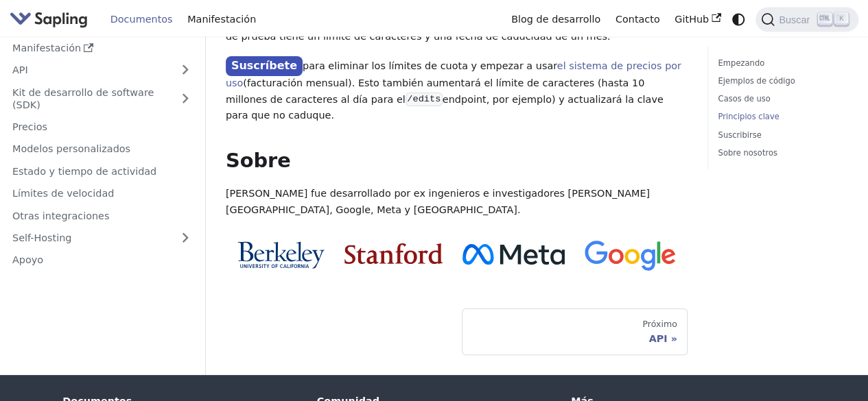 The height and width of the screenshot is (401, 868). Describe the element at coordinates (794, 20) in the screenshot. I see `font: Buscar` at that location.